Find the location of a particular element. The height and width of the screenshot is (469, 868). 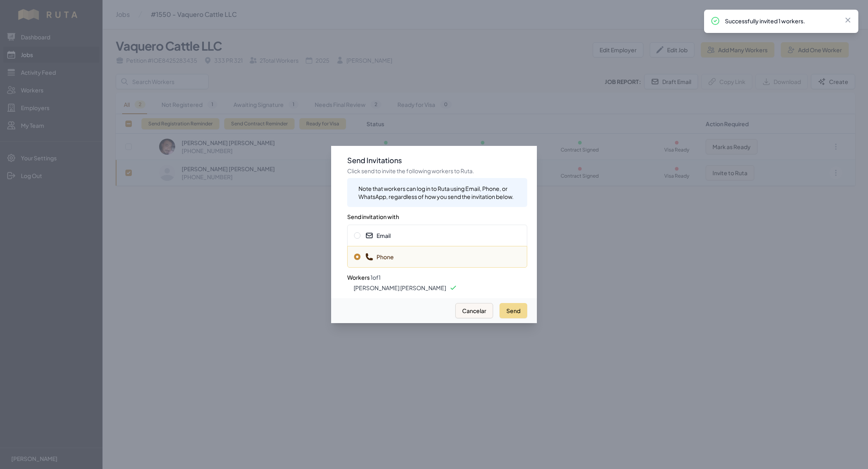

span: Email is located at coordinates (378, 236).